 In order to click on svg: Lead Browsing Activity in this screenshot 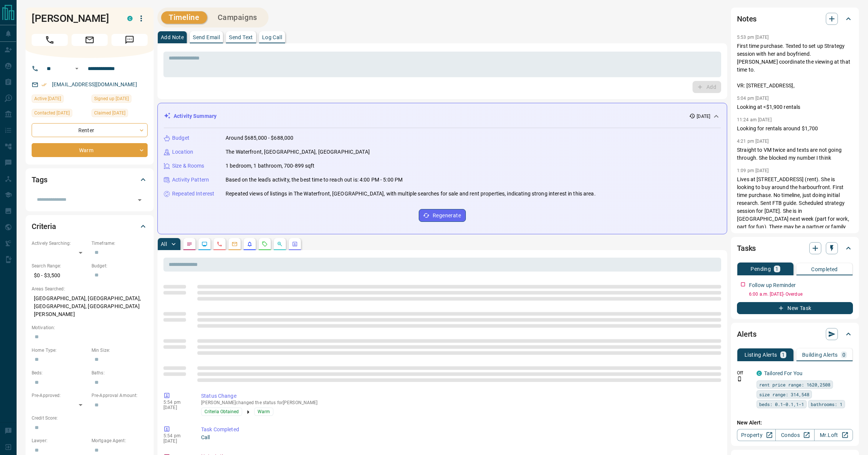, I will do `click(205, 244)`.